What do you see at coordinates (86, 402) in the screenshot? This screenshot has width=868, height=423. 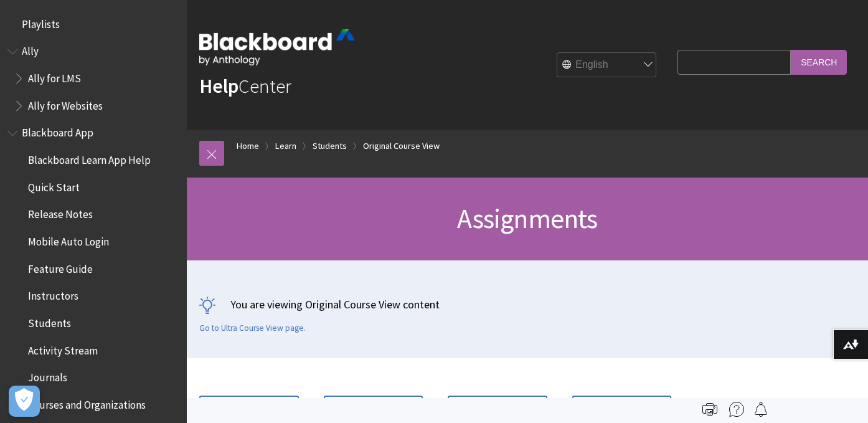 I see `span: Courses and Organizations` at bounding box center [86, 402].